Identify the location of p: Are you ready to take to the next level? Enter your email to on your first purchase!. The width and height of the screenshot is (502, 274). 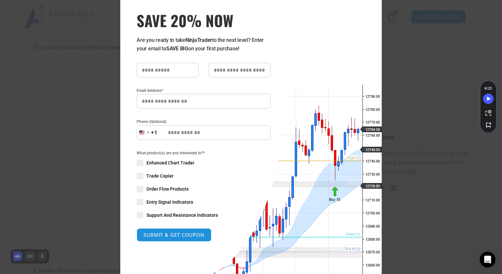
(204, 44).